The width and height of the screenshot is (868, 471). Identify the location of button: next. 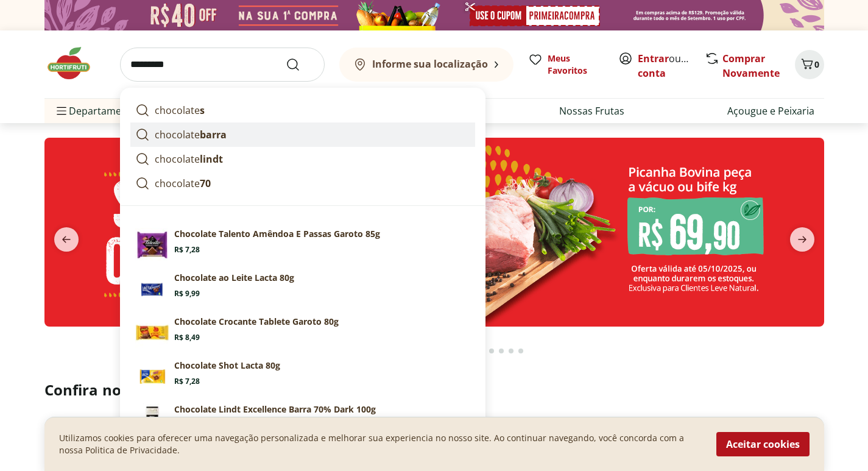
(802, 240).